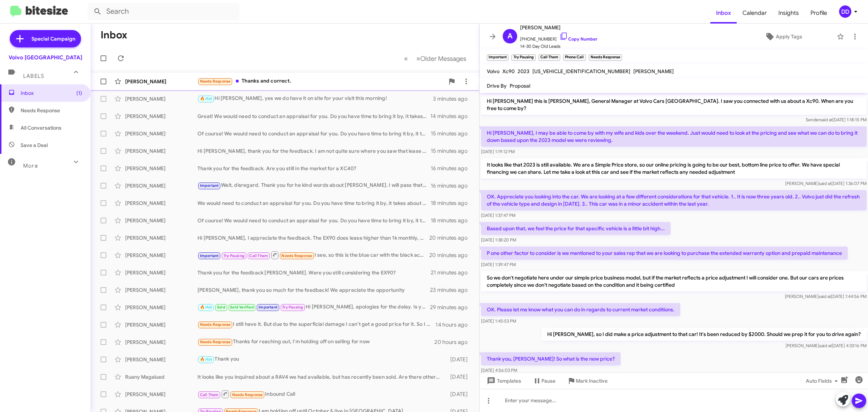  Describe the element at coordinates (823, 380) in the screenshot. I see `span: Auto Fields` at that location.